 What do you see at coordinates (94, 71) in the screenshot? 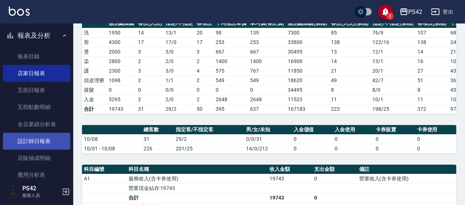
I see `td: 護` at bounding box center [94, 71].